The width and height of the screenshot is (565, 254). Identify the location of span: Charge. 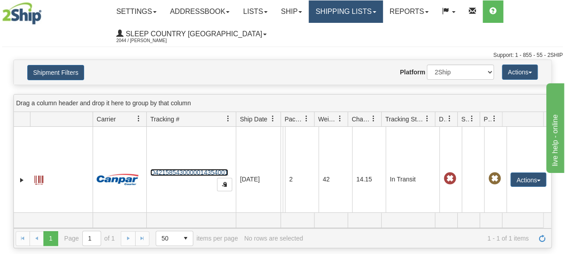
(361, 119).